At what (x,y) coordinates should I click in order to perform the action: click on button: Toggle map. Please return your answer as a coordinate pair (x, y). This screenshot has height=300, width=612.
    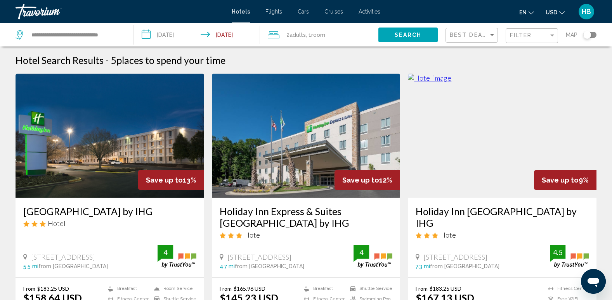
    Looking at the image, I should click on (587, 35).